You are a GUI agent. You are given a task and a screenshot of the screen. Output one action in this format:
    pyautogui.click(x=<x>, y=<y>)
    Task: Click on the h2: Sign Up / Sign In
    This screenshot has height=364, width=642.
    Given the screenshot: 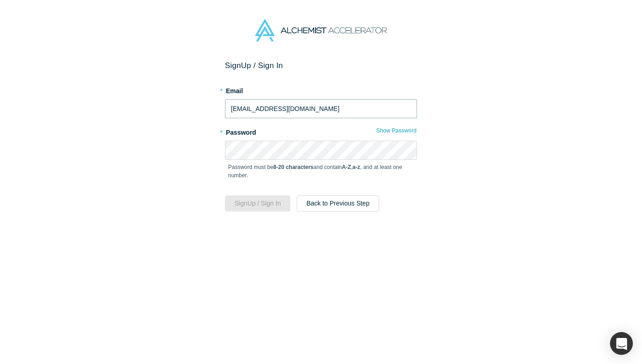 What is the action you would take?
    pyautogui.click(x=321, y=66)
    